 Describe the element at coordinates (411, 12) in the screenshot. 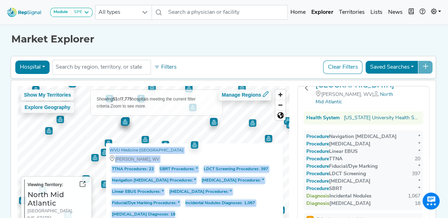

I see `button: Intel Book` at that location.